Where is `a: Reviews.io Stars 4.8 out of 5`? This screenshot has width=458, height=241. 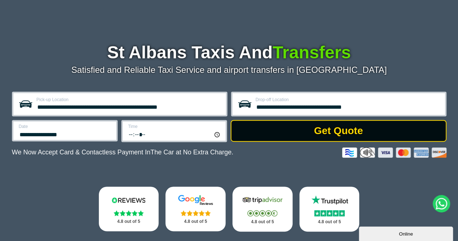
a: Reviews.io Stars 4.8 out of 5 is located at coordinates (129, 209).